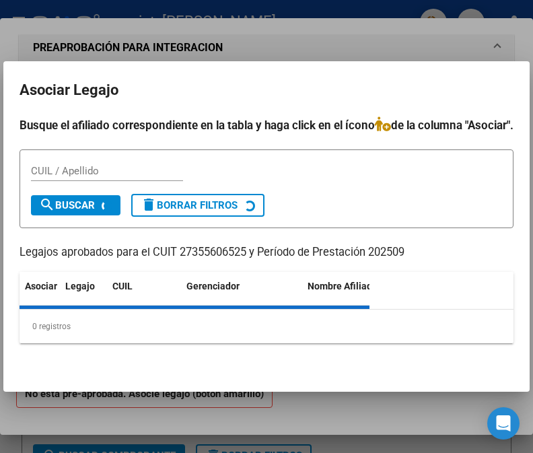 This screenshot has height=453, width=533. I want to click on span: Asociar, so click(41, 286).